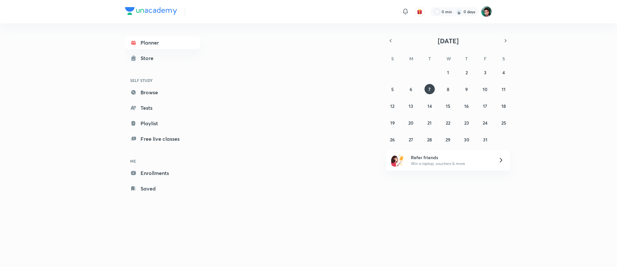 This screenshot has height=267, width=617. Describe the element at coordinates (466, 106) in the screenshot. I see `abbr: October 16, 2025` at that location.